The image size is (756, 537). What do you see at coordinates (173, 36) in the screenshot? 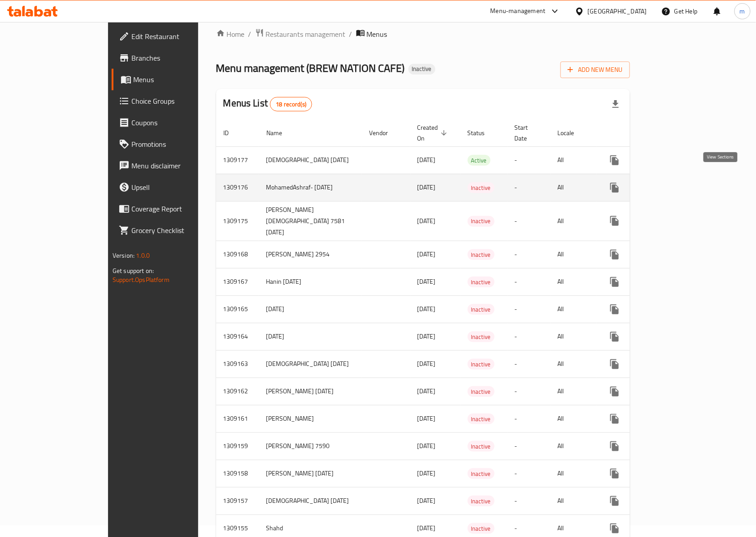
I see `a: Edit Restaurant` at bounding box center [173, 36].